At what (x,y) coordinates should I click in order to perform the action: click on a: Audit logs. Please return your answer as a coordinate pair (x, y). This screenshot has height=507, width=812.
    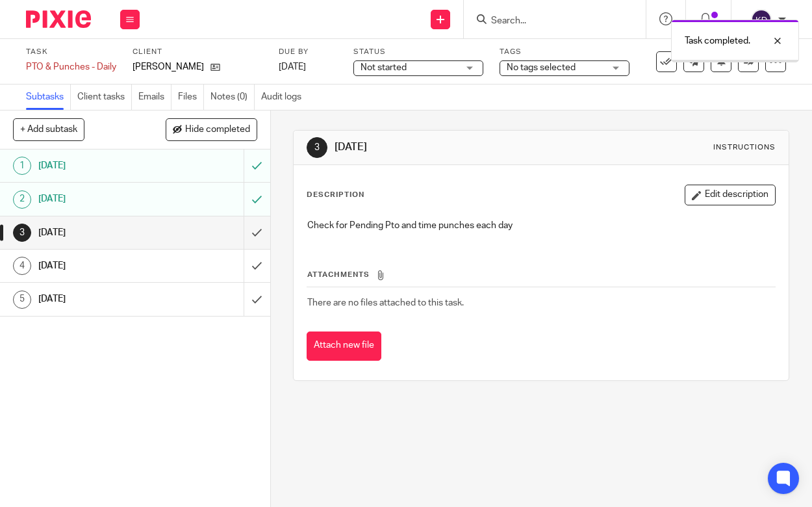
    Looking at the image, I should click on (285, 97).